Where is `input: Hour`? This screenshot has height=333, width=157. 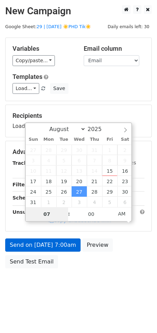
input: Hour is located at coordinates (47, 214).